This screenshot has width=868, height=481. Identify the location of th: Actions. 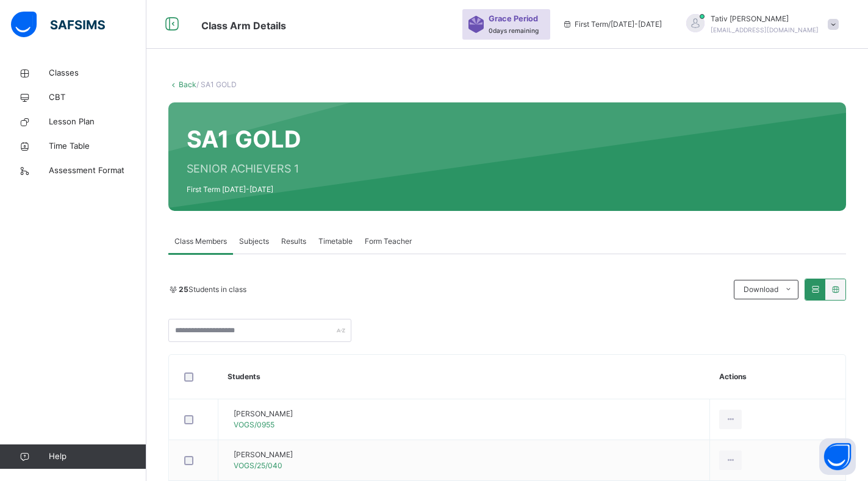
(778, 376).